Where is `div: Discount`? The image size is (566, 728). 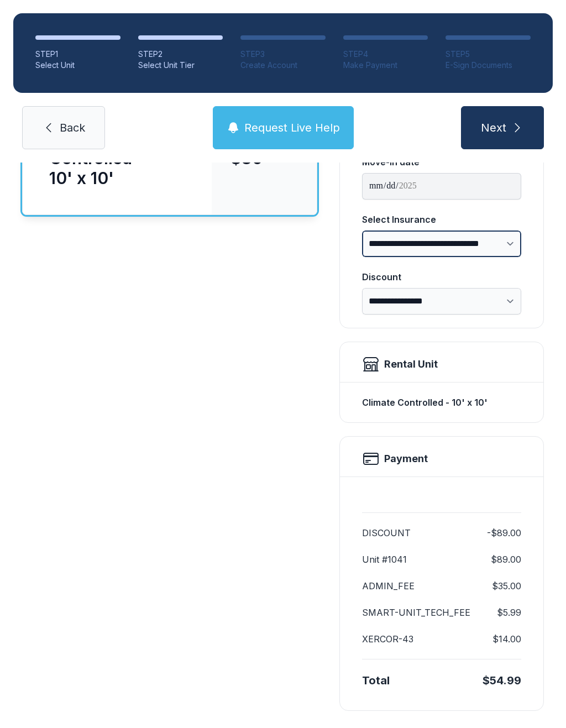 div: Discount is located at coordinates (442, 277).